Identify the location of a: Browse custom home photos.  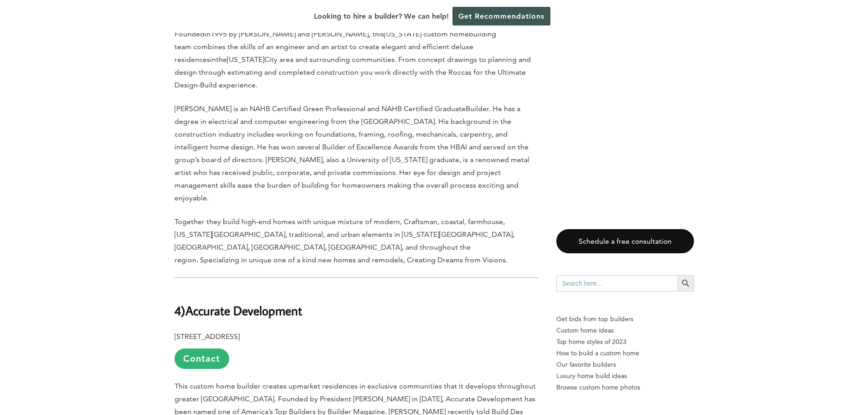
(625, 387).